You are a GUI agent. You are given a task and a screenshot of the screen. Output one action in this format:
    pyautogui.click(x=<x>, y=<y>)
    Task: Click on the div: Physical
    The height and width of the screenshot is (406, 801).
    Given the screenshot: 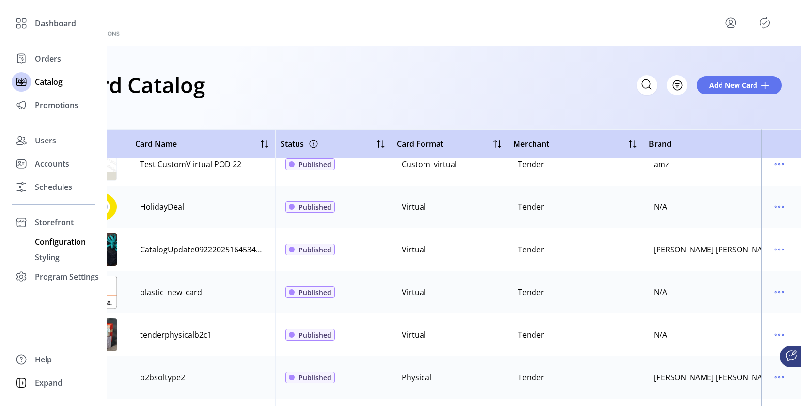 What is the action you would take?
    pyautogui.click(x=416, y=377)
    